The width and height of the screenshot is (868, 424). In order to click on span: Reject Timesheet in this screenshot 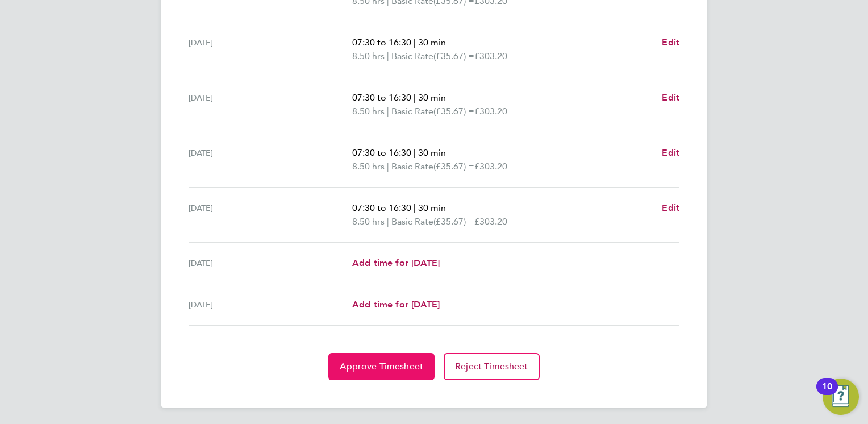, I will do `click(491, 367)`.